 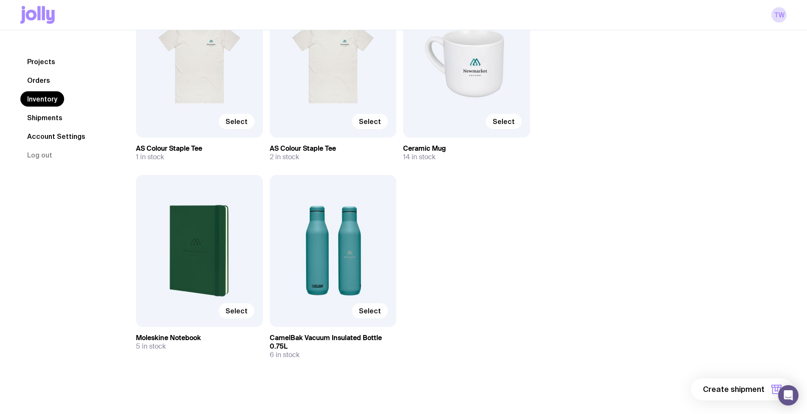 What do you see at coordinates (742, 390) in the screenshot?
I see `button: Create shipment` at bounding box center [742, 390].